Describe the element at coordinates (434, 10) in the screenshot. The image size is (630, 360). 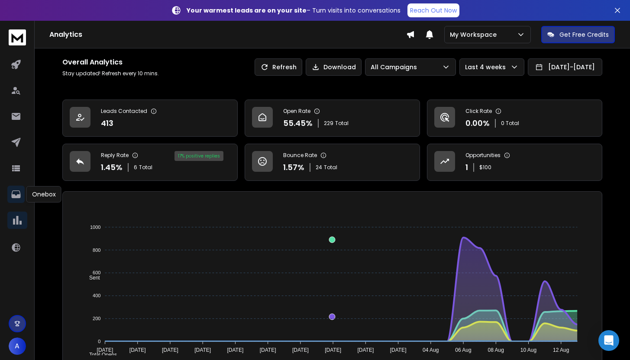
I see `a: Reach Out Now` at that location.